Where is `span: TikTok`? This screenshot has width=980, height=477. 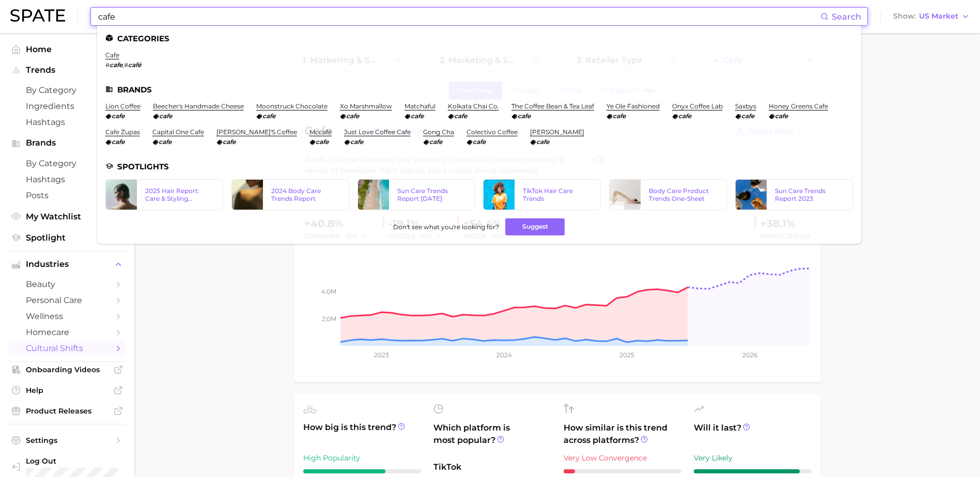 span: TikTok is located at coordinates (493, 468).